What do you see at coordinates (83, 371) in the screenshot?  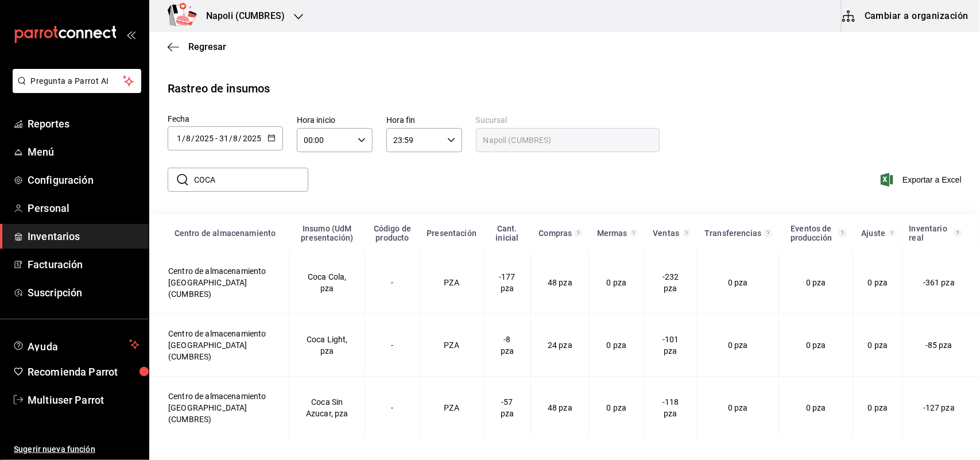 I see `span: Recomienda Parrot` at bounding box center [83, 371].